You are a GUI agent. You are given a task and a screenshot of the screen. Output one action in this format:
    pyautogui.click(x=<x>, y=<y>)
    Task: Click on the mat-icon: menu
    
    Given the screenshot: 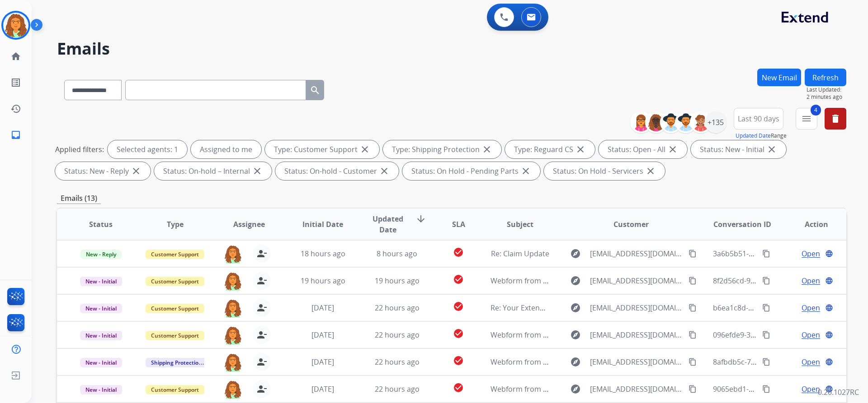 What is the action you would take?
    pyautogui.click(x=806, y=119)
    